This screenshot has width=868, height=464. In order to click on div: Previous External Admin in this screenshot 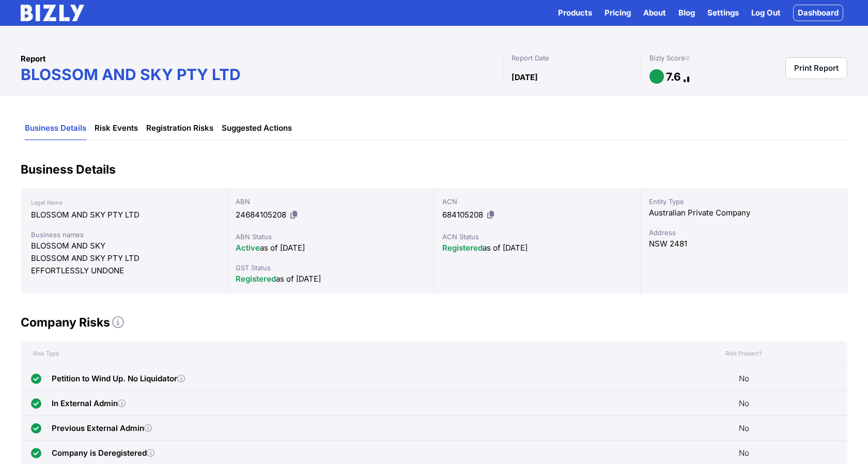, I will do `click(102, 428)`.